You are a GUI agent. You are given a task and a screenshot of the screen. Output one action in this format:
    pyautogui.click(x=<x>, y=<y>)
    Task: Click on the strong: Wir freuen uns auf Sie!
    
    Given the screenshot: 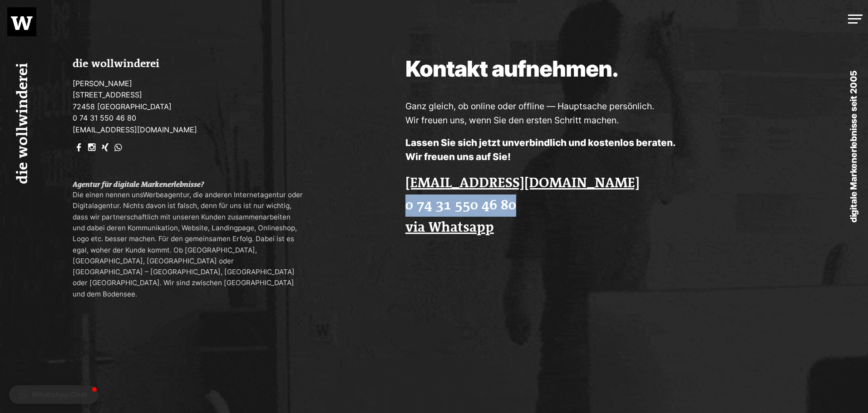 What is the action you would take?
    pyautogui.click(x=458, y=156)
    